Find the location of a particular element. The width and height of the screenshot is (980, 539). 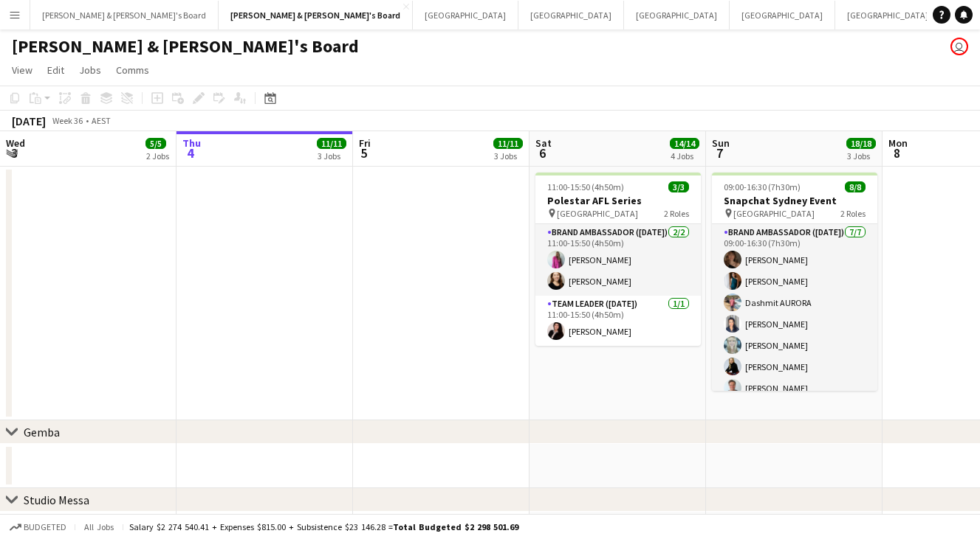

span: View is located at coordinates (22, 70).